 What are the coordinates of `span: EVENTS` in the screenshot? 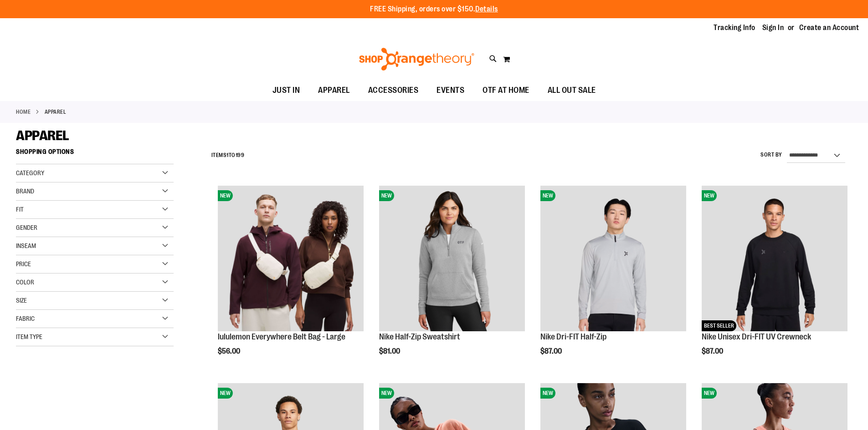 It's located at (450, 90).